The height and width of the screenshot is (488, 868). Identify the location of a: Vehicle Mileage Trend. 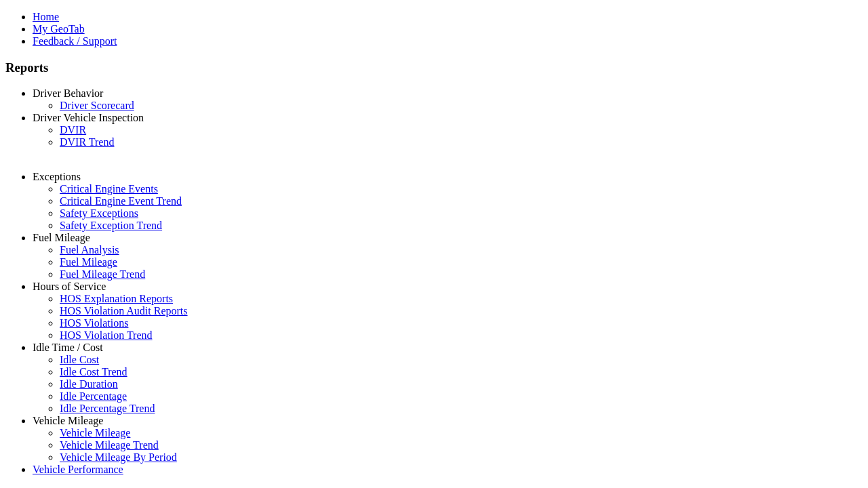
(109, 445).